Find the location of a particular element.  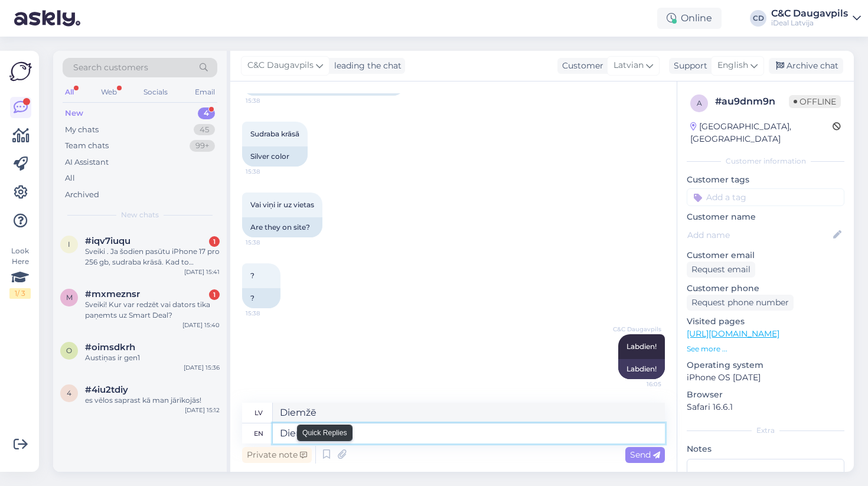

p: Browser is located at coordinates (765, 394).